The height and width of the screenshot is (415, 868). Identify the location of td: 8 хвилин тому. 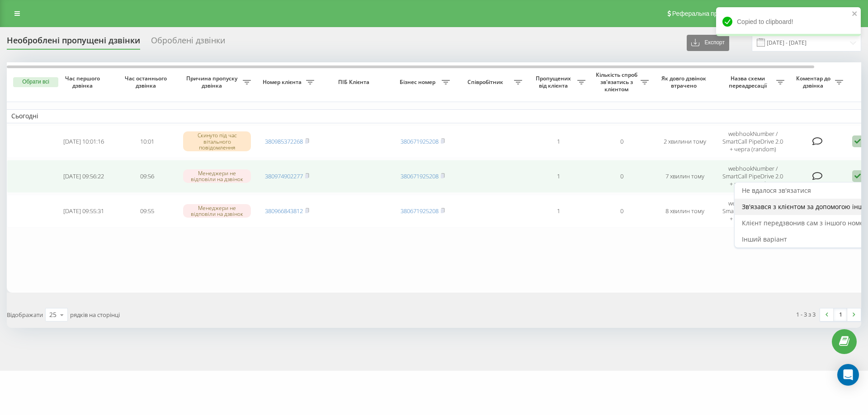
(685, 211).